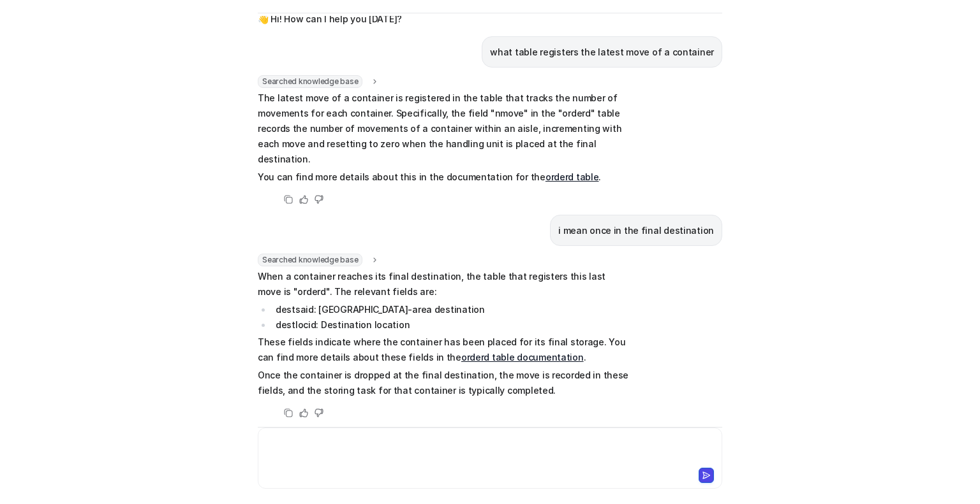  I want to click on a: orderd table, so click(572, 177).